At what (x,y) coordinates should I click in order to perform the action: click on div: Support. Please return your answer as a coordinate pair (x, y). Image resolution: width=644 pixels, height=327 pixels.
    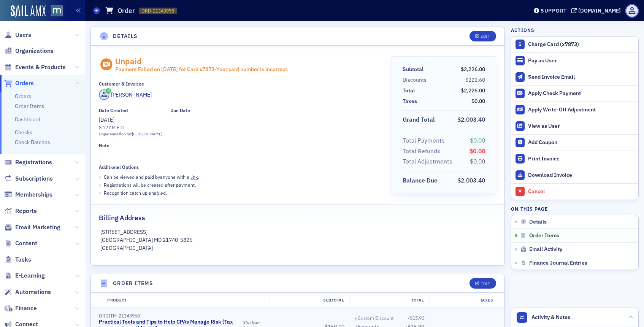
    Looking at the image, I should click on (553, 10).